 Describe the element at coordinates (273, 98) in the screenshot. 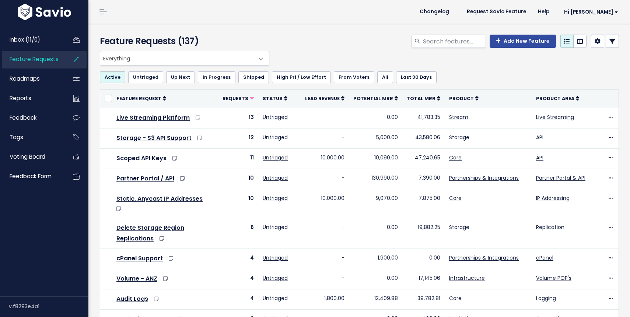

I see `span: Status` at that location.